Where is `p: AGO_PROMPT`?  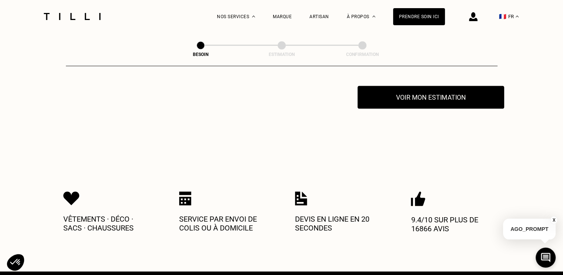
p: AGO_PROMPT is located at coordinates (529, 229).